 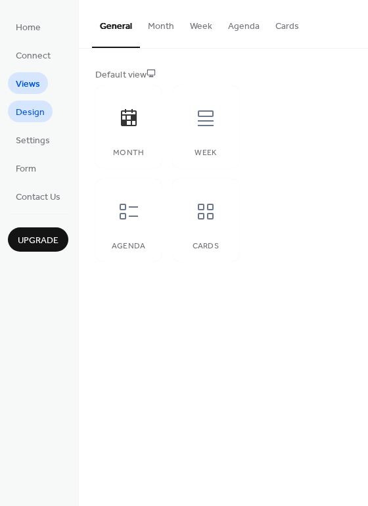 What do you see at coordinates (33, 56) in the screenshot?
I see `span: Connect` at bounding box center [33, 56].